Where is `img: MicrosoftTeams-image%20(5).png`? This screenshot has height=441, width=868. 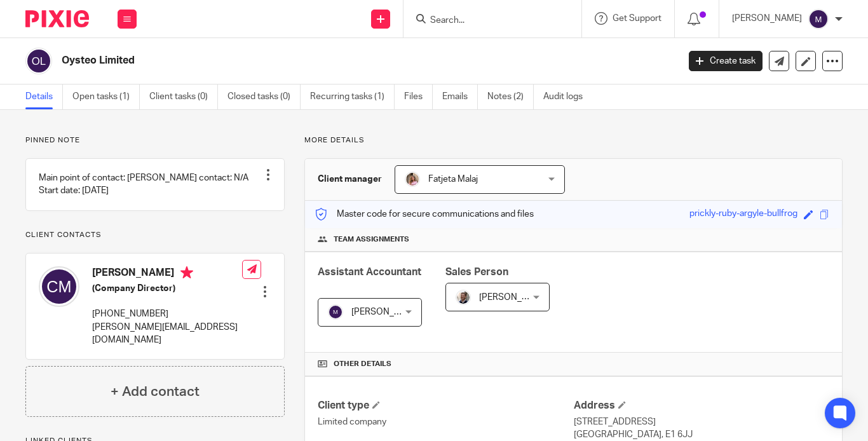
img: MicrosoftTeams-image%20(5).png is located at coordinates (412, 179).